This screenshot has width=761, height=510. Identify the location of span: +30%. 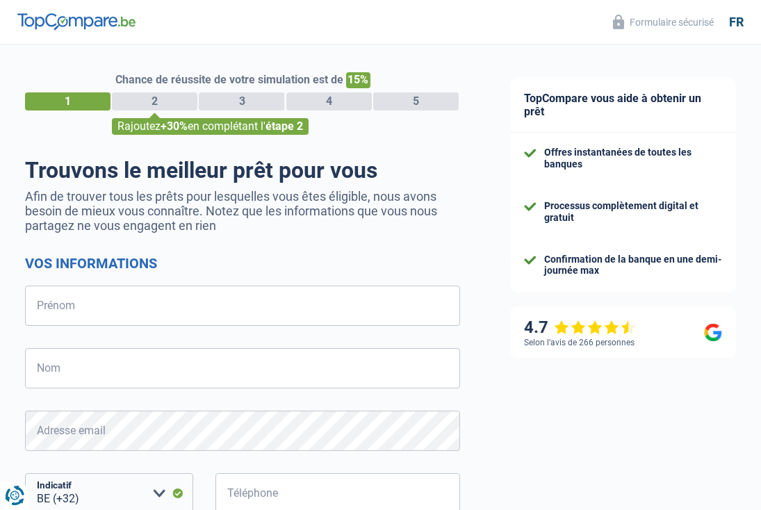
(174, 126).